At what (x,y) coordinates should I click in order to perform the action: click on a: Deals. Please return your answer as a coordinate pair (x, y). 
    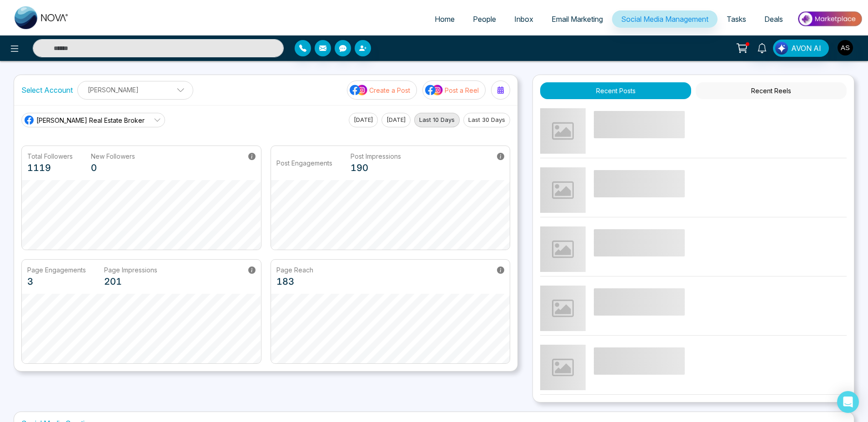
    Looking at the image, I should click on (774, 19).